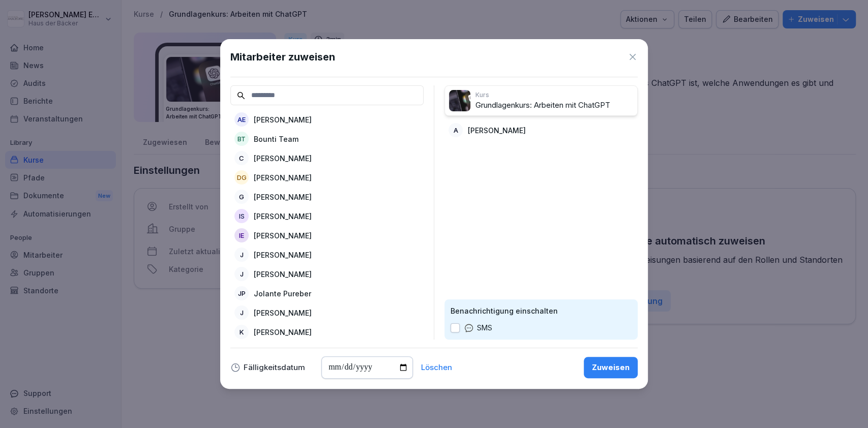  What do you see at coordinates (456, 130) in the screenshot?
I see `div: A` at bounding box center [456, 130].